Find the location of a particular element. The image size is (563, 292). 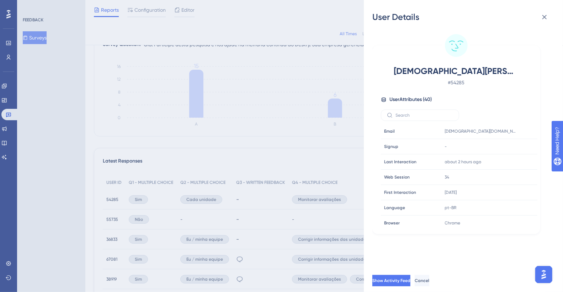

span: Need Help? is located at coordinates (31, 6).